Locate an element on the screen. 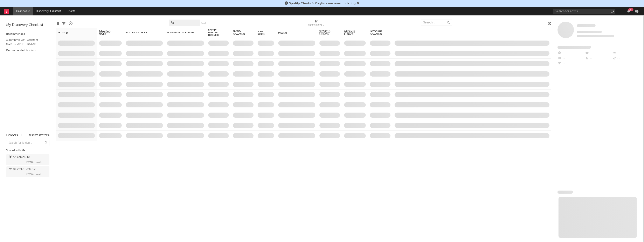 The width and height of the screenshot is (644, 242). div: Spotify Monthly Listeners is located at coordinates (215, 33).